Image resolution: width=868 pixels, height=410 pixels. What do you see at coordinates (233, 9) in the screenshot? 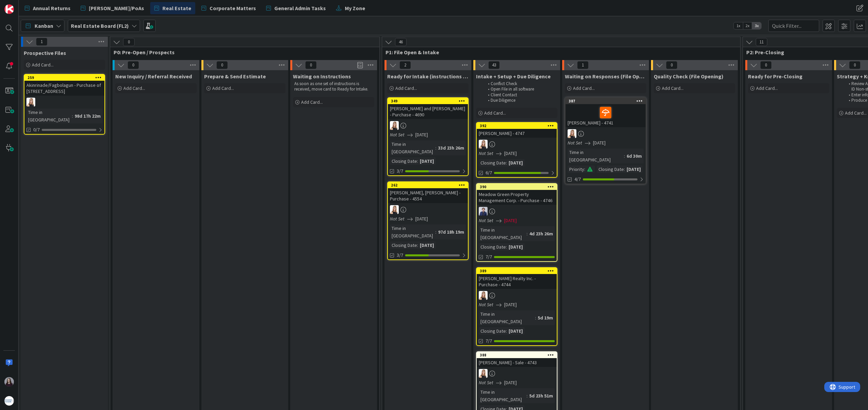
I see `span: Corporate Matters` at bounding box center [233, 9].